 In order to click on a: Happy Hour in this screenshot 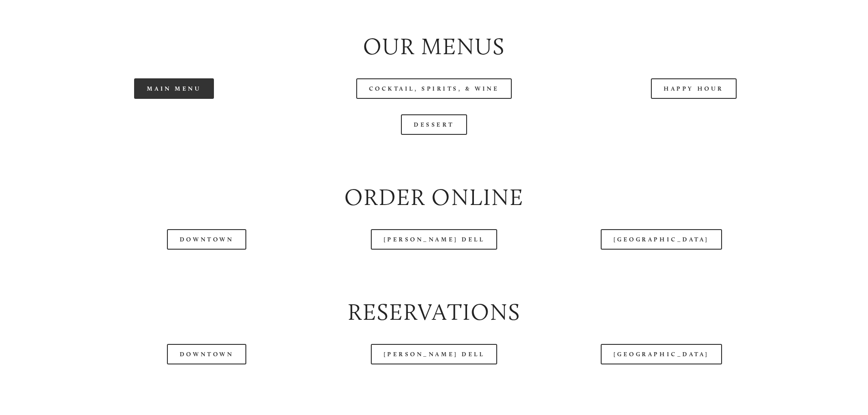, I will do `click(694, 89)`.